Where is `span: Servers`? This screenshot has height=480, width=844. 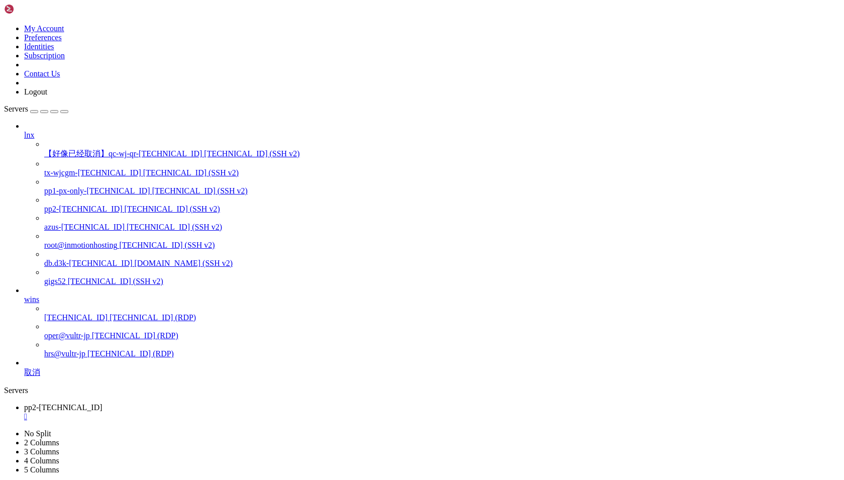
span: Servers is located at coordinates (16, 109).